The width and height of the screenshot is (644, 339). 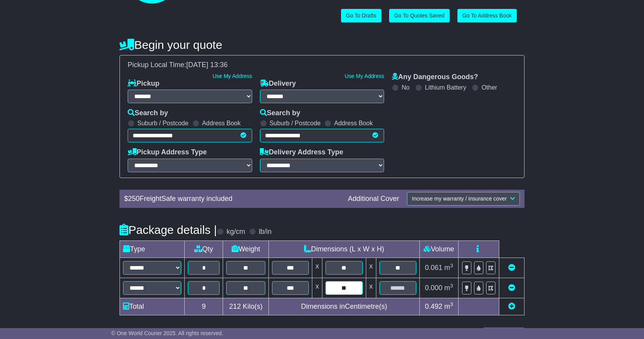 What do you see at coordinates (144, 84) in the screenshot?
I see `label: Pickup` at bounding box center [144, 84].